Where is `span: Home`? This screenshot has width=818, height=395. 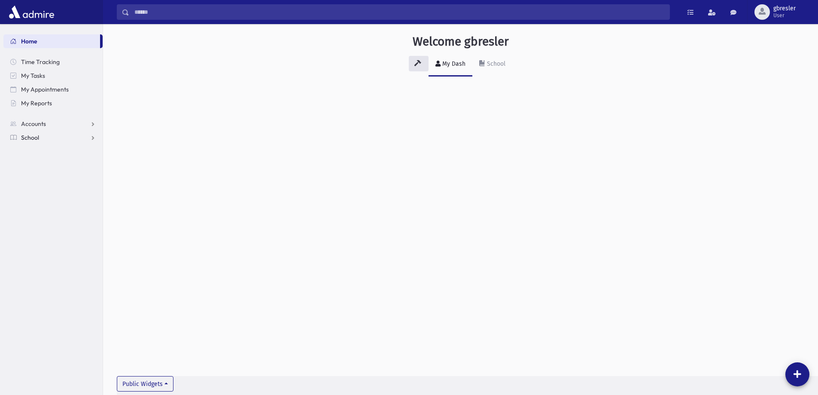
span: Home is located at coordinates (29, 41).